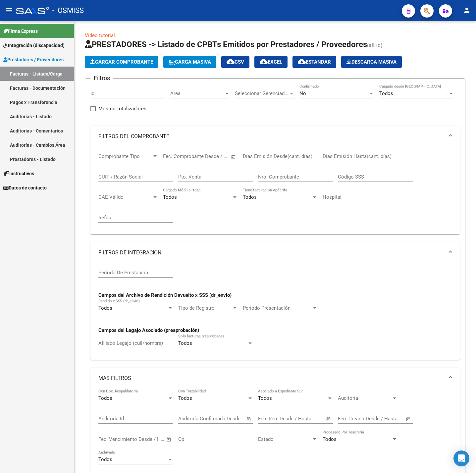  Describe the element at coordinates (102, 79) in the screenshot. I see `h3: Filtros` at that location.